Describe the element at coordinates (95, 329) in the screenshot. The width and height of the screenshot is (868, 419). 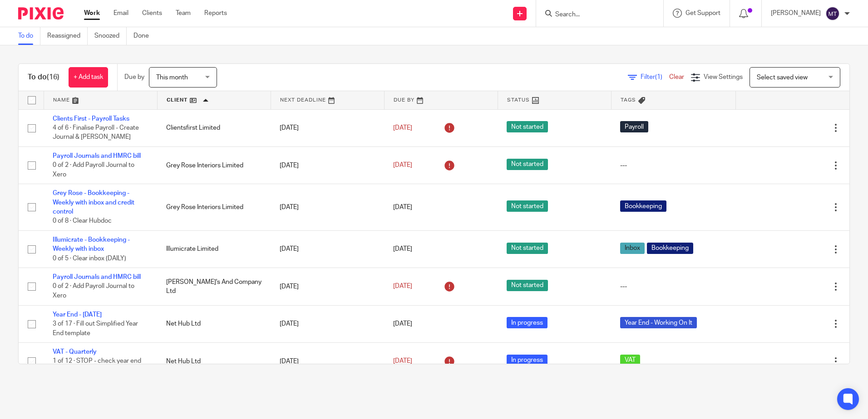
I see `span: 3 of 17 · Fill out Simplified Year End template` at that location.